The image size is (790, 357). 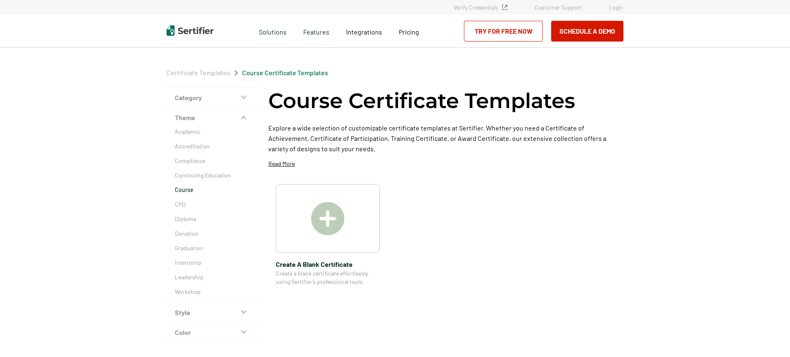 I want to click on img: Sertifier | Digital Credentialing Platform, so click(x=190, y=30).